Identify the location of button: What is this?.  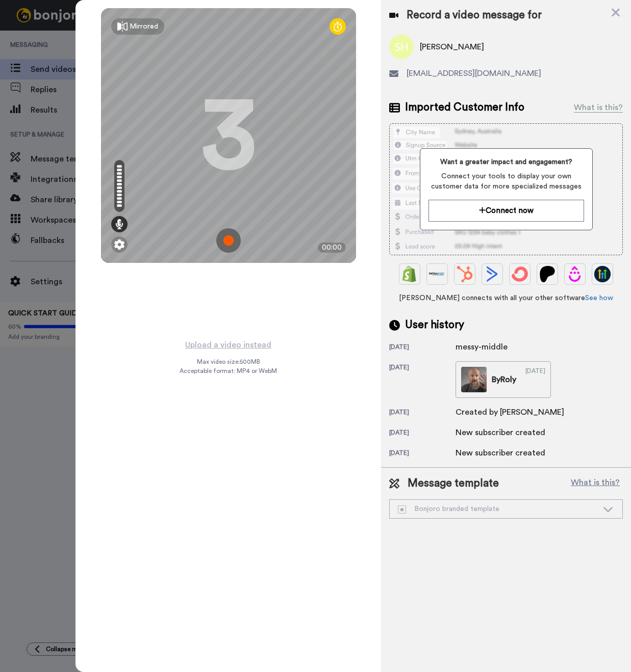
(595, 484).